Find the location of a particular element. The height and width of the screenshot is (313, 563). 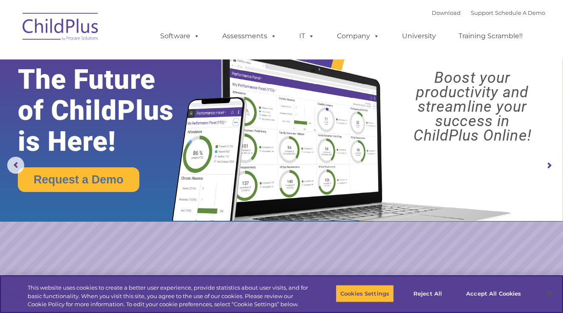

span: Phone number is located at coordinates (136, 94).